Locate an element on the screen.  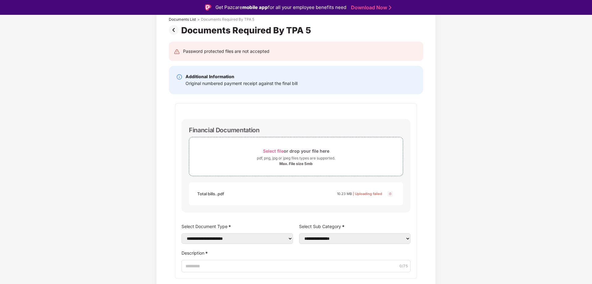
span: 0 /75 is located at coordinates (404, 266).